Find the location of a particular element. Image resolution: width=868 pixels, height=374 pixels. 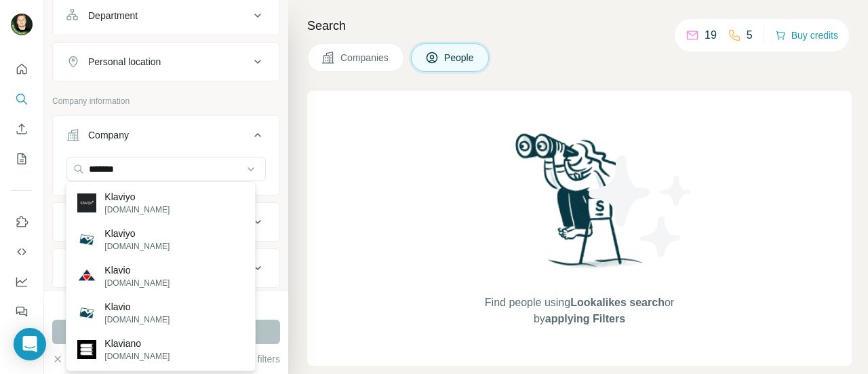

button: Feedback is located at coordinates (22, 311).